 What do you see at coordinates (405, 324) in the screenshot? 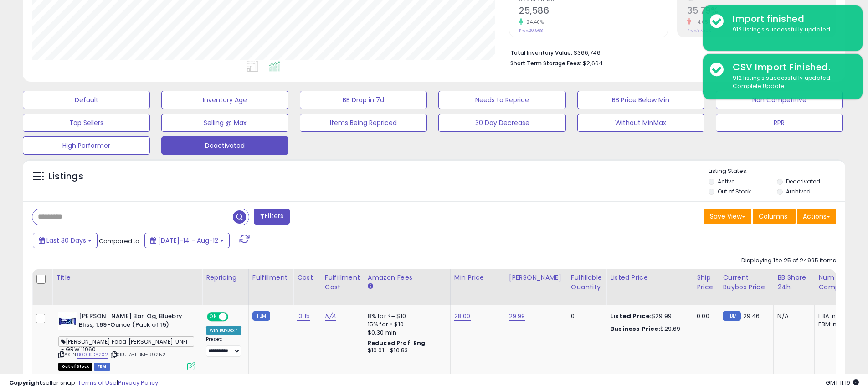
I see `div: 15% for > $10` at bounding box center [405, 324].